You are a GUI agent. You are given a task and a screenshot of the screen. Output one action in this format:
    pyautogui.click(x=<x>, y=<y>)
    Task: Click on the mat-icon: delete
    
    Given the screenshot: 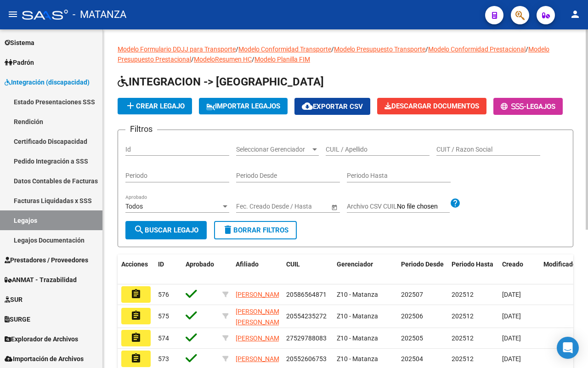 What is the action you would take?
    pyautogui.click(x=228, y=230)
    